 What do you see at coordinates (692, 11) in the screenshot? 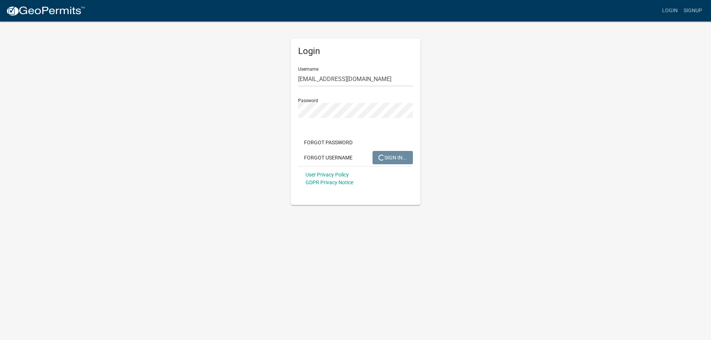
I see `a: Signup` at bounding box center [692, 11].